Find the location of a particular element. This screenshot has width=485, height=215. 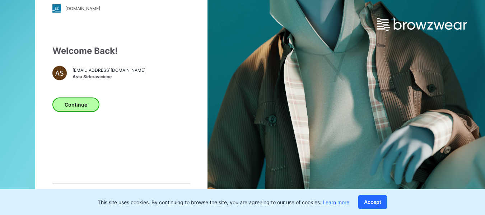

div: Welcome Back! is located at coordinates (121, 51).